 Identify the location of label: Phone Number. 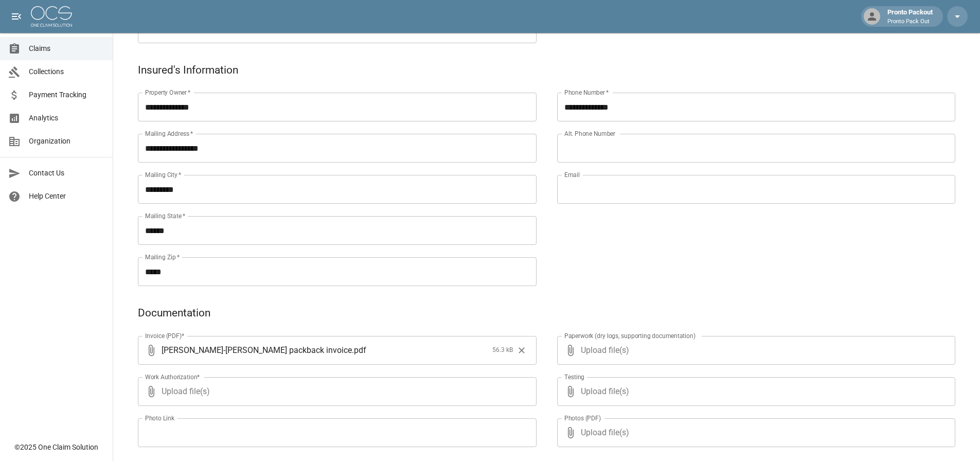
(586, 92).